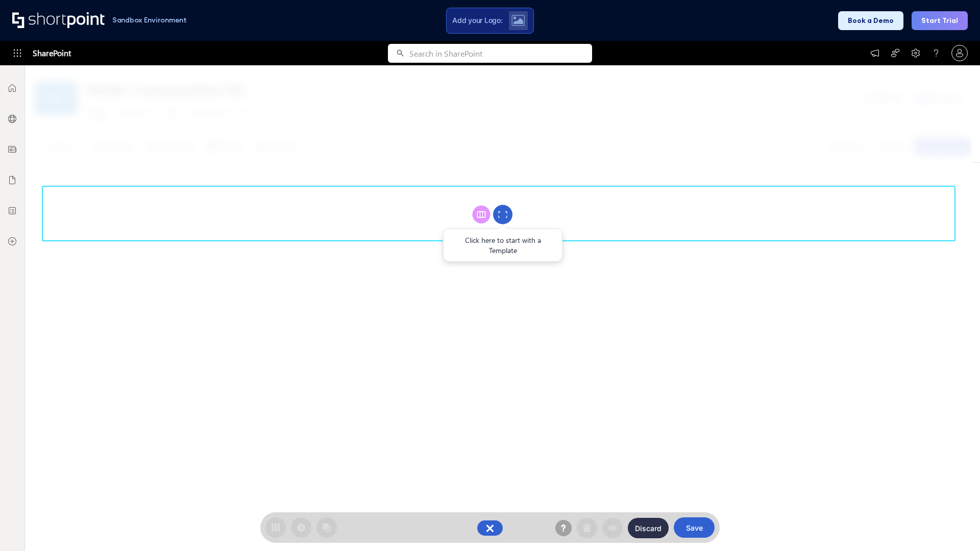  What do you see at coordinates (871, 20) in the screenshot?
I see `button: Book a Demo` at bounding box center [871, 20].